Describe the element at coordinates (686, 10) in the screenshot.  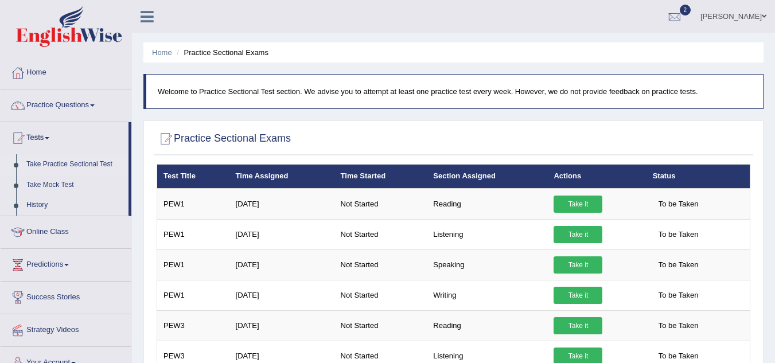
I see `span: 2` at that location.